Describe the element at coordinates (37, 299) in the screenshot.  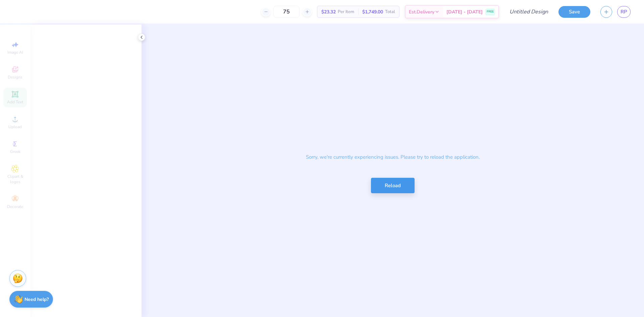
I see `strong: Need help?` at that location.